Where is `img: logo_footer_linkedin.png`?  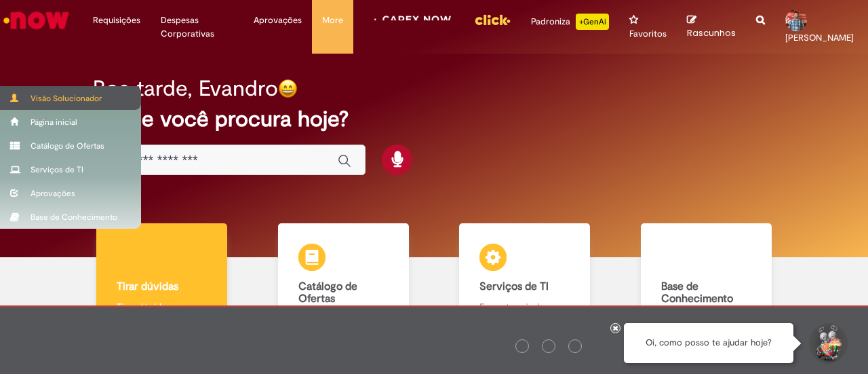 img: logo_footer_linkedin.png is located at coordinates (575, 347).